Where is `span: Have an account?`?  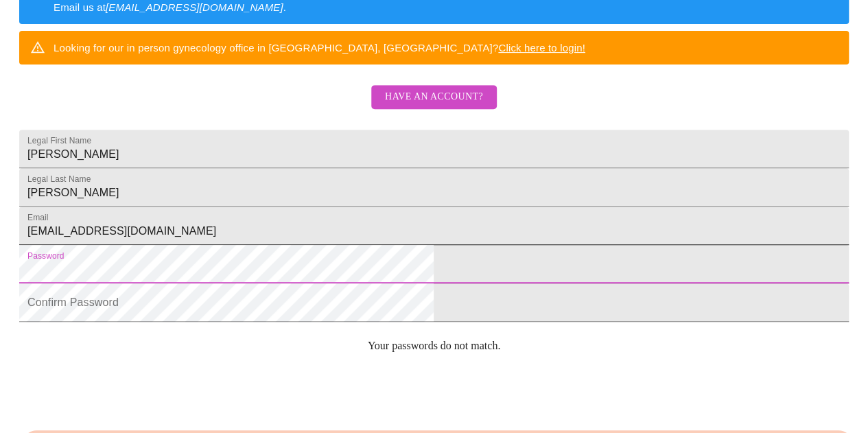
span: Have an account? is located at coordinates (434, 97).